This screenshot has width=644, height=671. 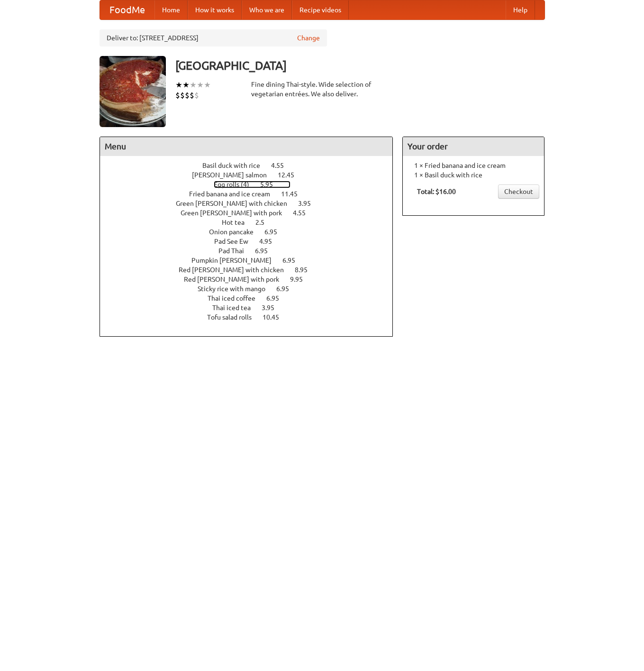 What do you see at coordinates (252, 194) in the screenshot?
I see `a: Fried banana and ice cream 11.45` at bounding box center [252, 194].